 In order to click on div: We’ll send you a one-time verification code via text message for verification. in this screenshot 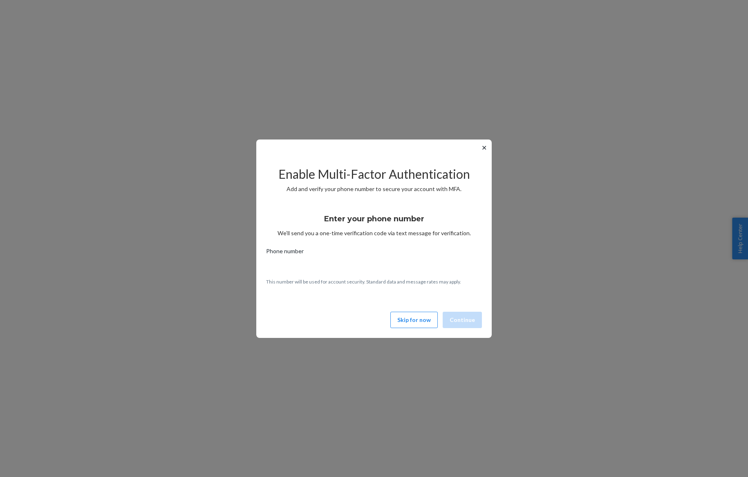, I will do `click(374, 222)`.